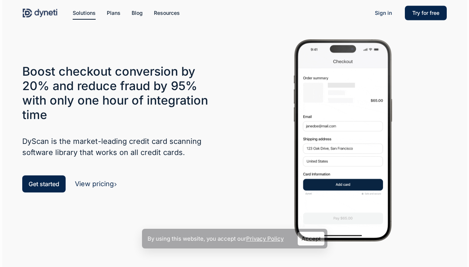 This screenshot has height=267, width=469. What do you see at coordinates (84, 13) in the screenshot?
I see `a: Solutions` at bounding box center [84, 13].